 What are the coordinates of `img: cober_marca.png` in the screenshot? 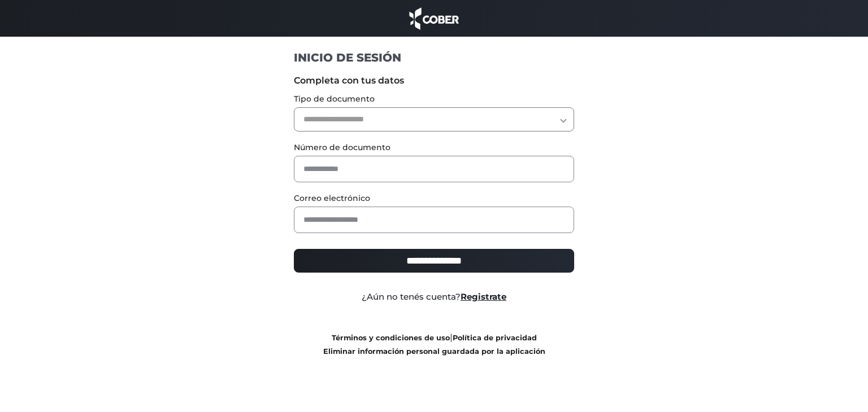 It's located at (434, 18).